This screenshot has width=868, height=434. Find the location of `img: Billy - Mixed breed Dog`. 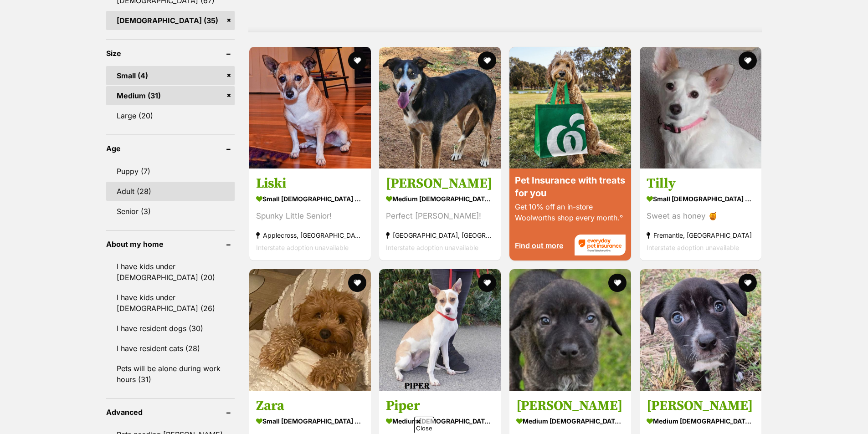

img: Billy - Mixed breed Dog is located at coordinates (570, 330).